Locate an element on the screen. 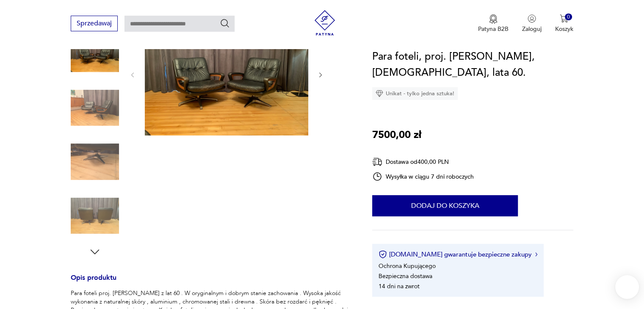 The image size is (644, 309). img: Patyna - sklep z meblami i dekoracjami vintage is located at coordinates (324, 23).